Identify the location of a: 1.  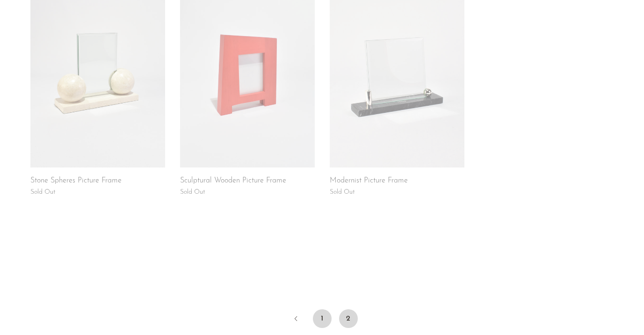
(323, 319).